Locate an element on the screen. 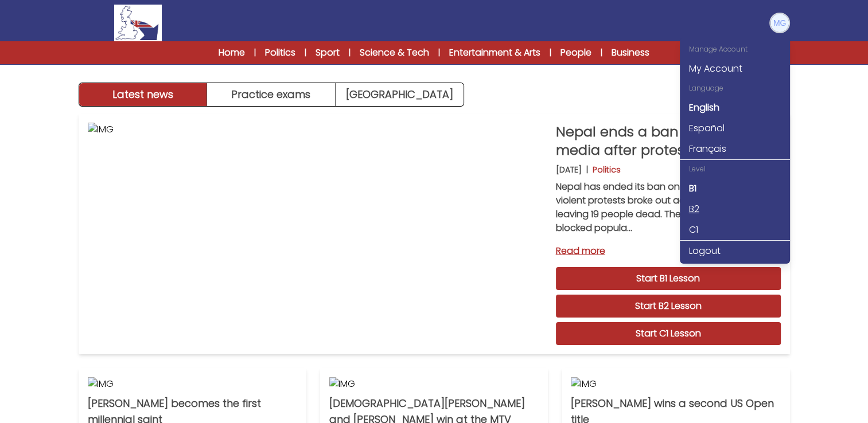 This screenshot has width=868, height=423. a: Start B2 Lesson is located at coordinates (668, 306).